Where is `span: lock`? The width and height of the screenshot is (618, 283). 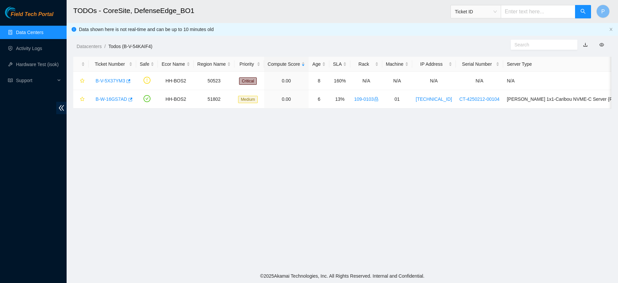 span: lock is located at coordinates (377, 99).